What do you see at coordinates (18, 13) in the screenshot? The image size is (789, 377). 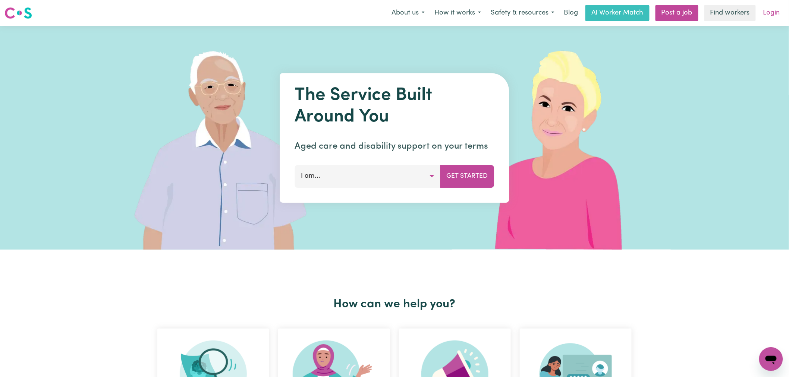 I see `img: Careseekers logo` at bounding box center [18, 13].